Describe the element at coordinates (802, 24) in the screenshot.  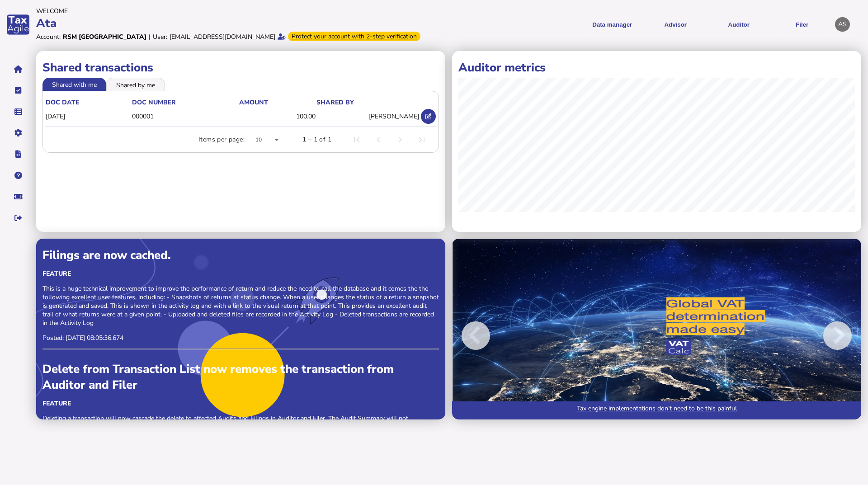
I see `button: Filer` at that location.